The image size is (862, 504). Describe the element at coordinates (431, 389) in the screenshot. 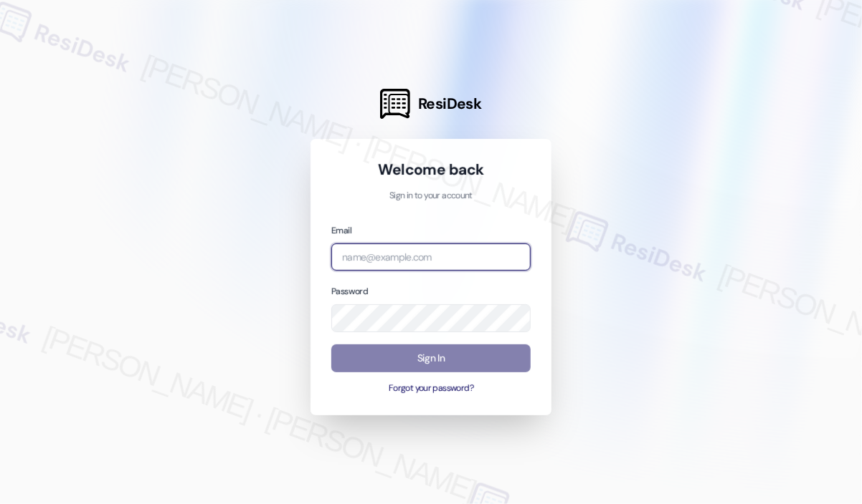

I see `button: Forgot your password?` at that location.